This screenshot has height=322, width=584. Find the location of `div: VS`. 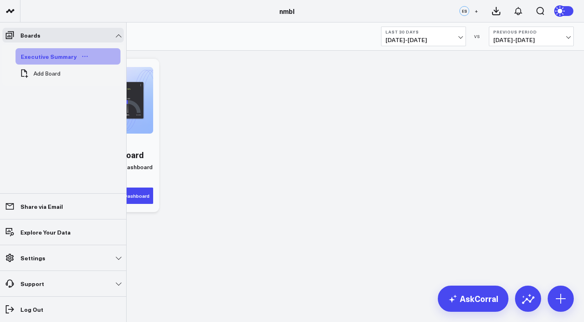

div: VS is located at coordinates (478, 36).